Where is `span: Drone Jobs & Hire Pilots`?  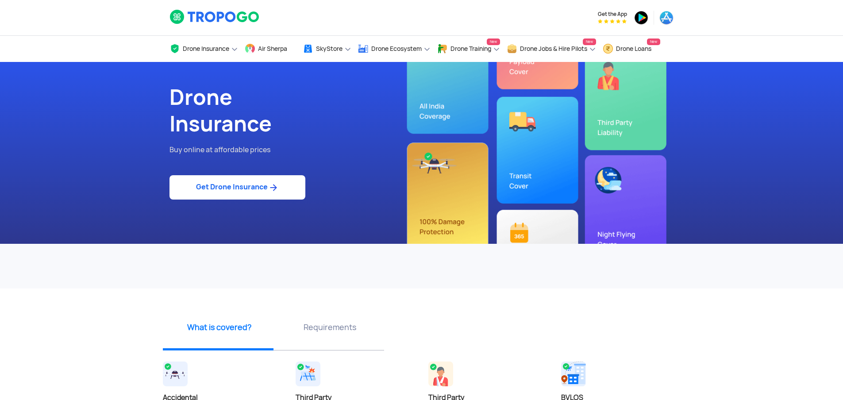
span: Drone Jobs & Hire Pilots is located at coordinates (554, 49).